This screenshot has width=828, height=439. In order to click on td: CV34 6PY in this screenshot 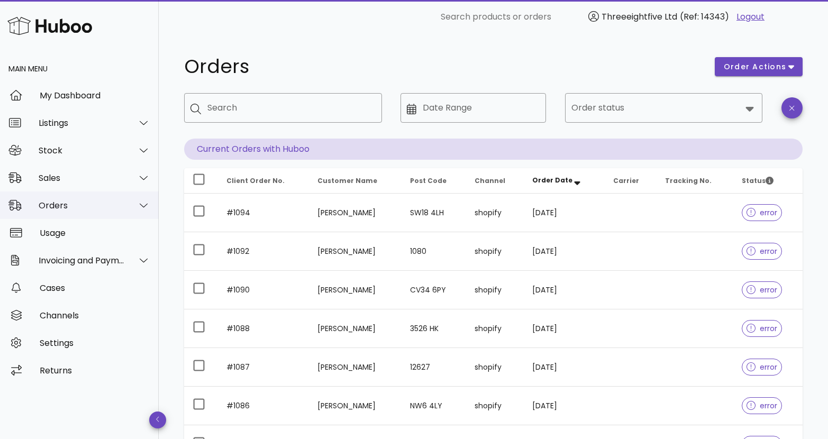, I will do `click(434, 290)`.